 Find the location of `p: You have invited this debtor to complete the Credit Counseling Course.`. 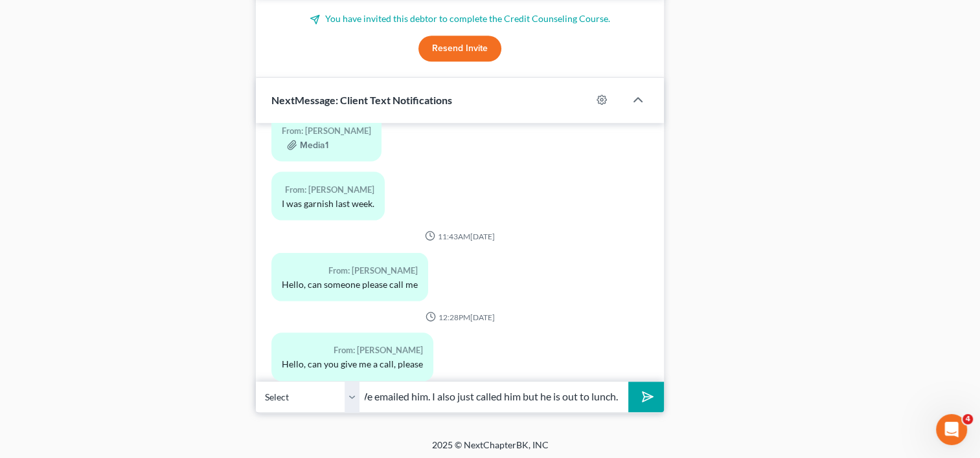

p: You have invited this debtor to complete the Credit Counseling Course. is located at coordinates (460, 19).